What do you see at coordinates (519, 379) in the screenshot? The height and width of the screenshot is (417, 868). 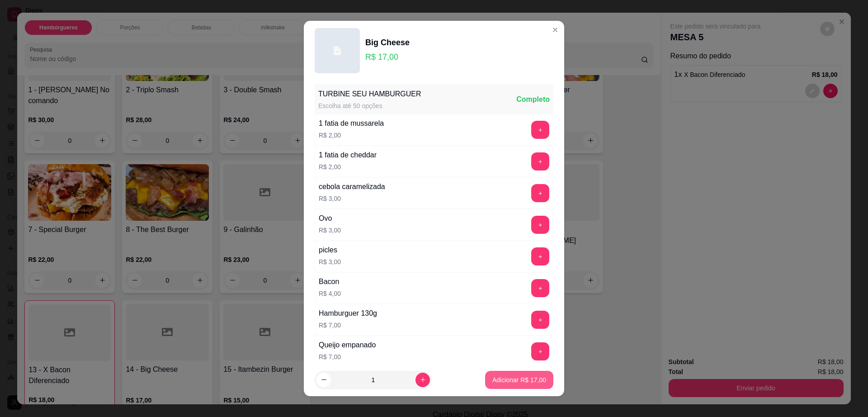 I see `p: Adicionar R$ 17,00` at bounding box center [519, 379].